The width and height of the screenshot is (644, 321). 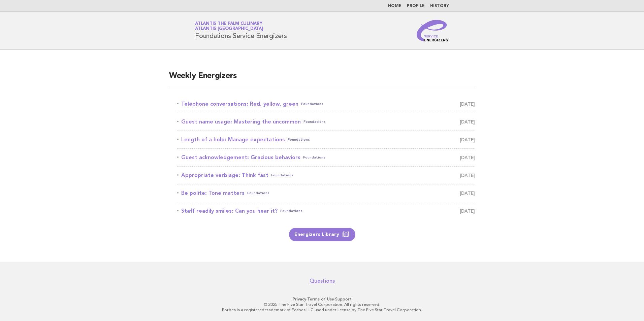 What do you see at coordinates (416, 6) in the screenshot?
I see `a: Profile` at bounding box center [416, 6].